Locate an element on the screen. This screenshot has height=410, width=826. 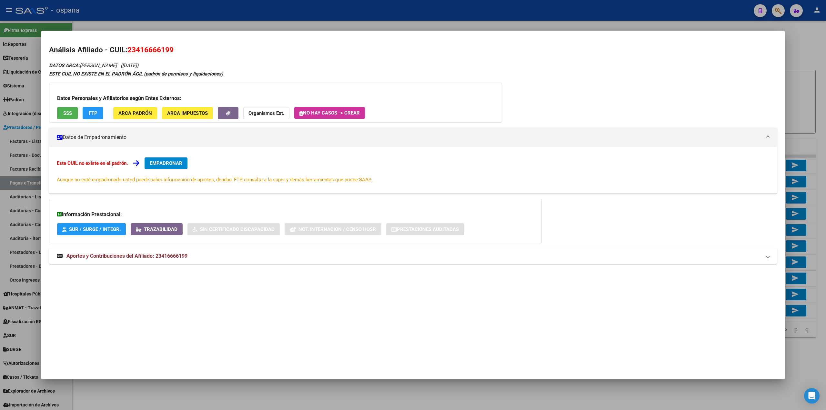
div: Datos de Empadronamiento is located at coordinates (413, 170).